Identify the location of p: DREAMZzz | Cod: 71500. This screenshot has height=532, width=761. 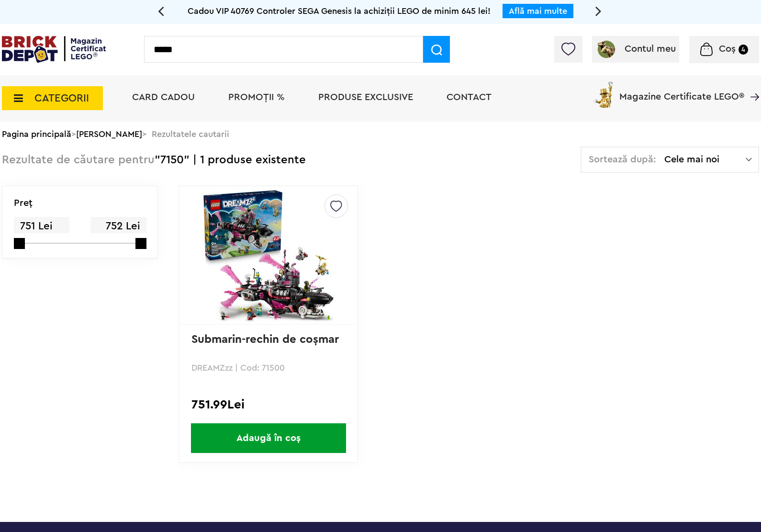
(268, 367).